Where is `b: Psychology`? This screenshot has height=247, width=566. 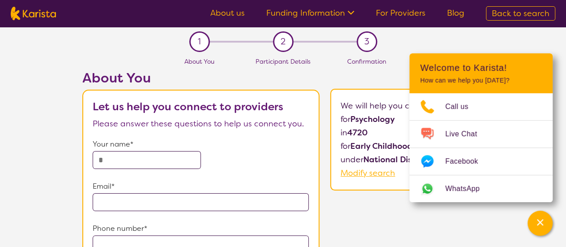 b: Psychology is located at coordinates (372, 119).